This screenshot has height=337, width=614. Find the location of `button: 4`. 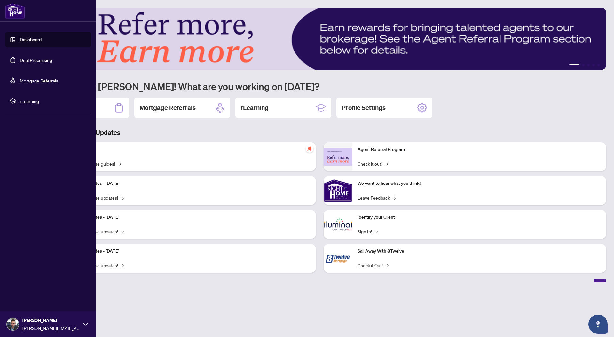

button: 4 is located at coordinates (593, 65).